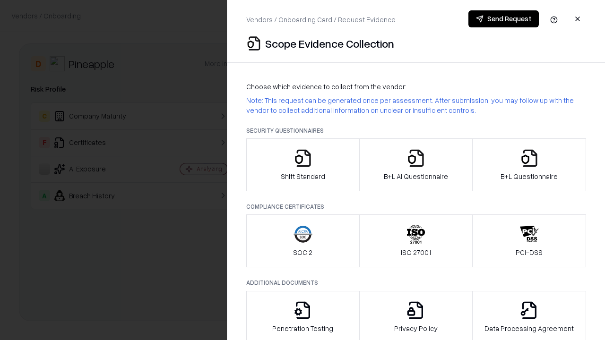  What do you see at coordinates (416, 176) in the screenshot?
I see `p: B+L AI Questionnaire` at bounding box center [416, 176].